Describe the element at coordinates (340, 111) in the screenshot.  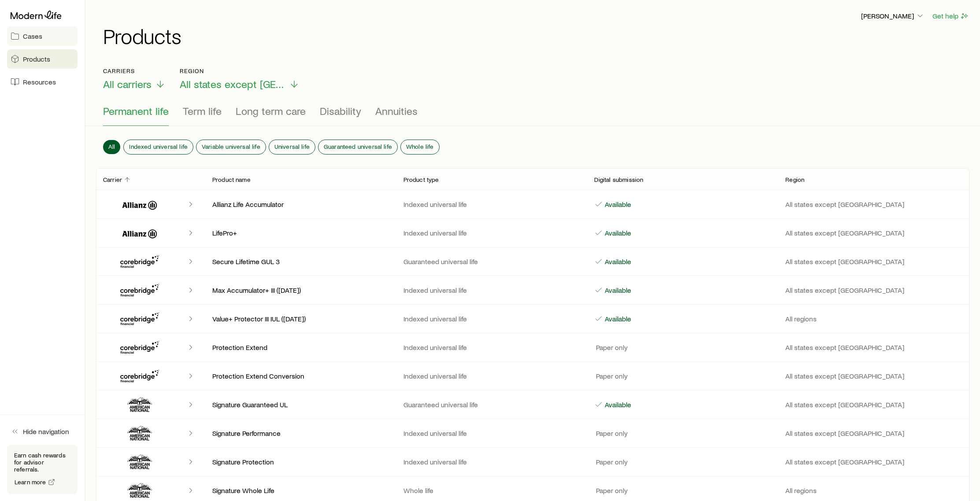
I see `span: Disability` at that location.